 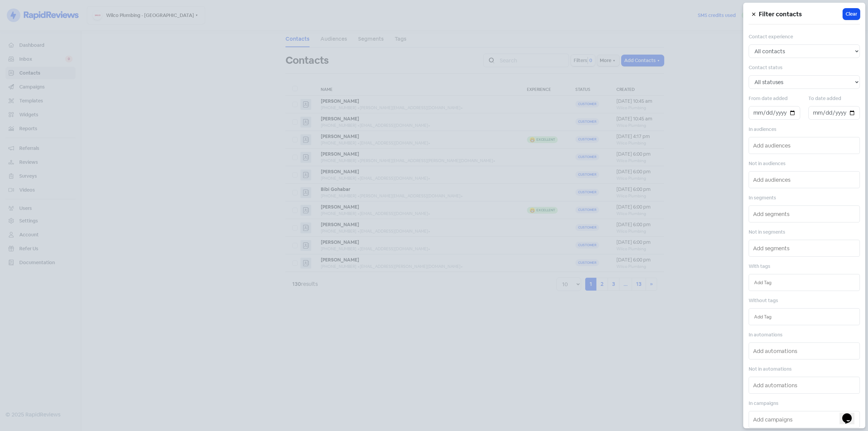 What do you see at coordinates (766, 335) in the screenshot?
I see `label: In automations` at bounding box center [766, 335].